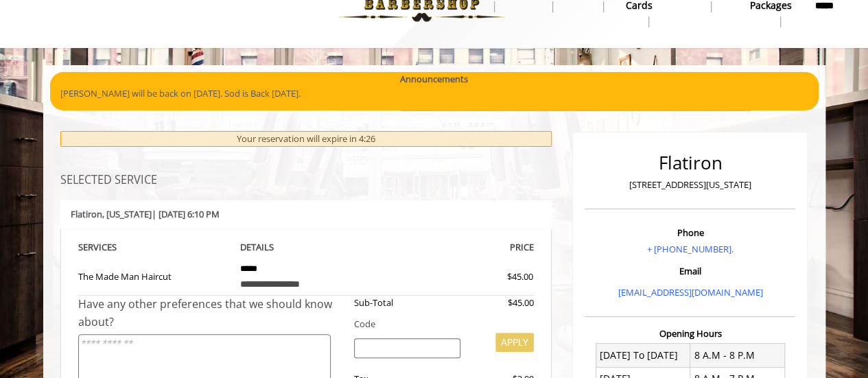  I want to click on h2: Flatiron, so click(690, 162).